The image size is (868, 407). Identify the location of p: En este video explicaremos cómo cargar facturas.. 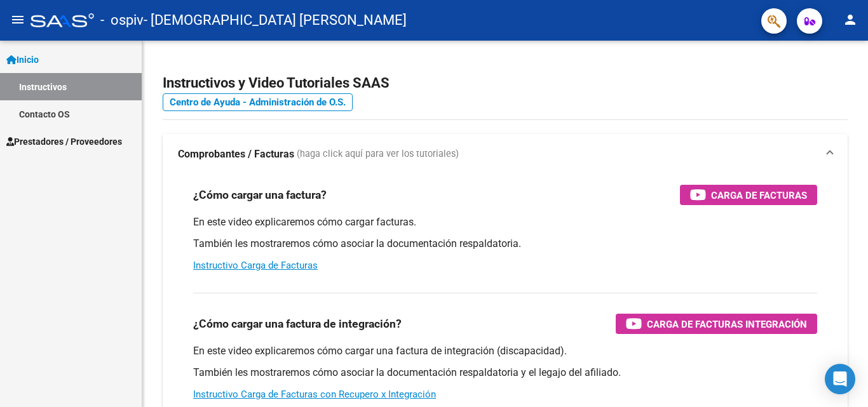
(505, 222).